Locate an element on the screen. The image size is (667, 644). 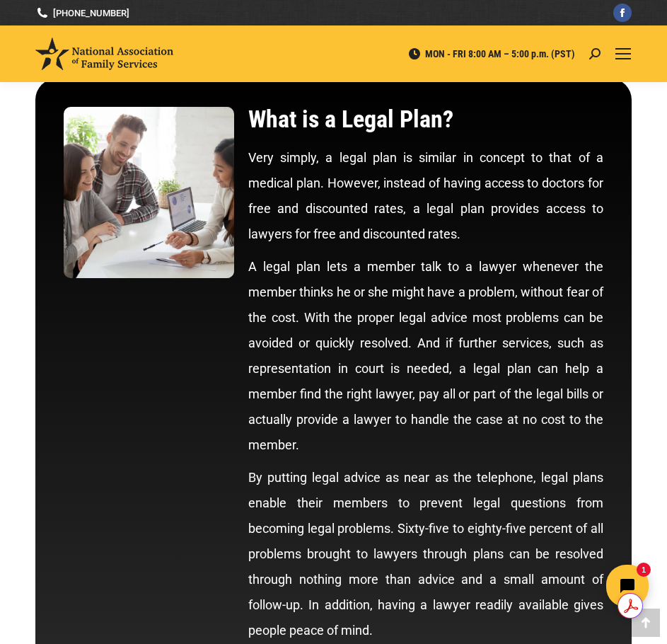
h2: What is a Legal Plan? is located at coordinates (426, 119).